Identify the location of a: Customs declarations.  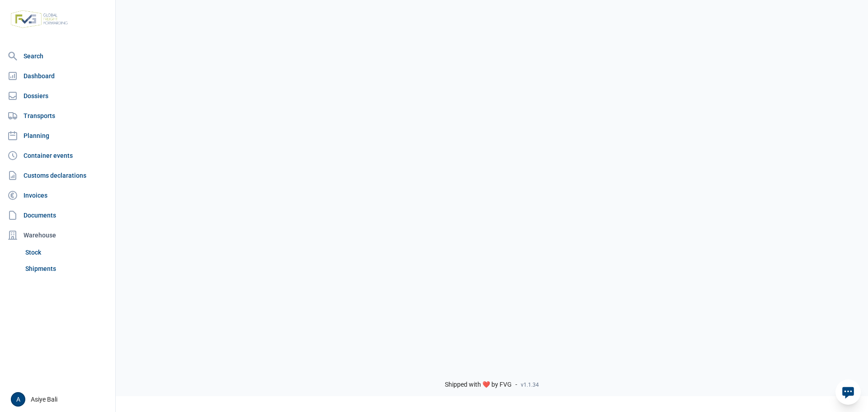
(58, 175).